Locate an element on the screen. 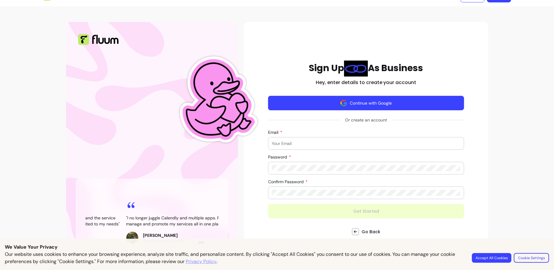 Image resolution: width=554 pixels, height=270 pixels. a: Privacy Policy is located at coordinates (201, 262).